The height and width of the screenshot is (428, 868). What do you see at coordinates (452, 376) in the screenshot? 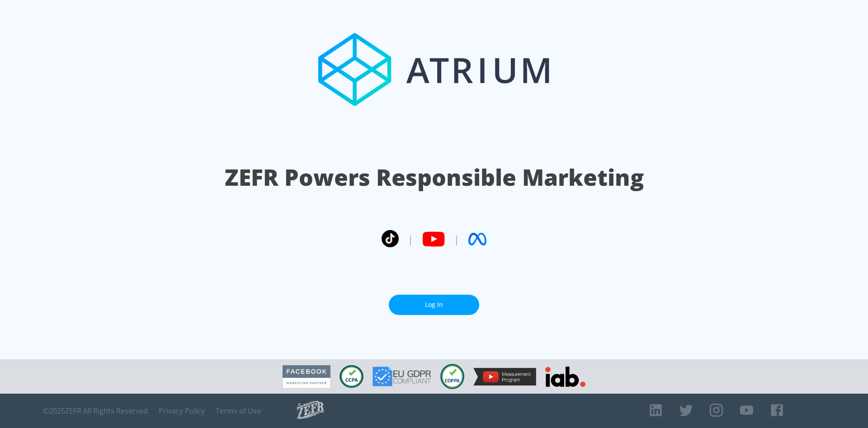
I see `img: COPPA Compliant` at bounding box center [452, 376].